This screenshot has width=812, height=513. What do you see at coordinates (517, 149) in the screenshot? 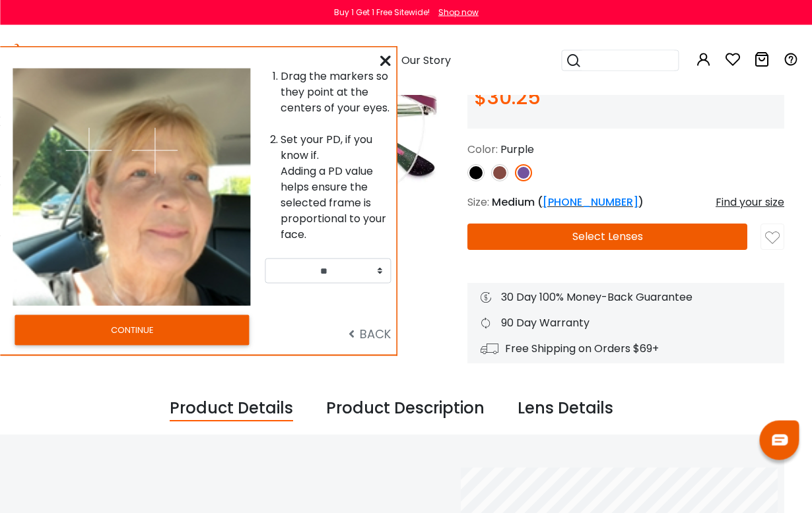
I see `span: Purple` at bounding box center [517, 149].